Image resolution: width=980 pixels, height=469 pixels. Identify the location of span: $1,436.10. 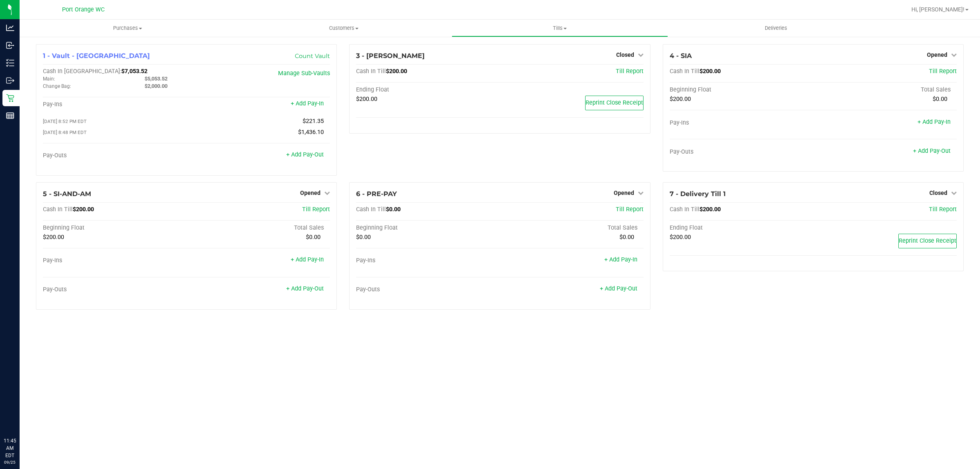
(311, 132).